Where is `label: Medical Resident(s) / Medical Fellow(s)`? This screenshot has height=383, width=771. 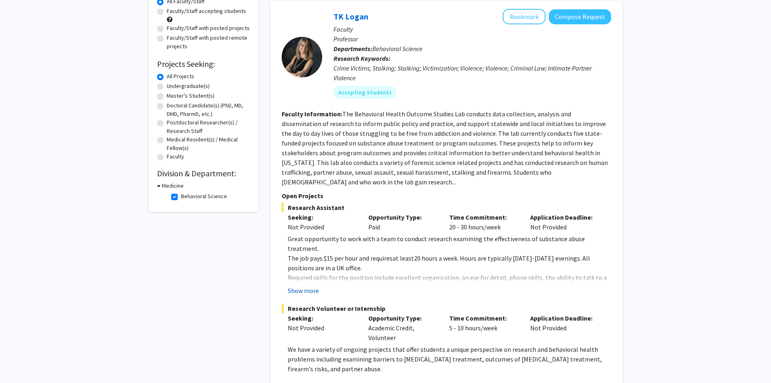 label: Medical Resident(s) / Medical Fellow(s) is located at coordinates (209, 144).